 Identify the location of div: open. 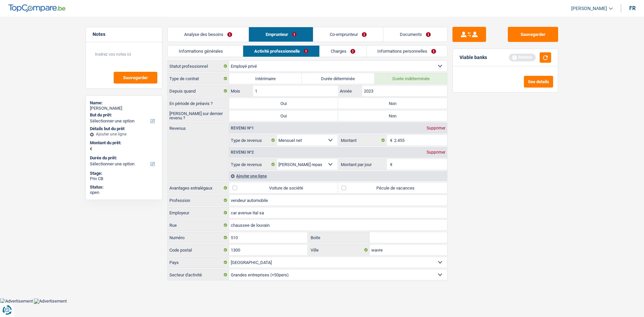
(124, 192).